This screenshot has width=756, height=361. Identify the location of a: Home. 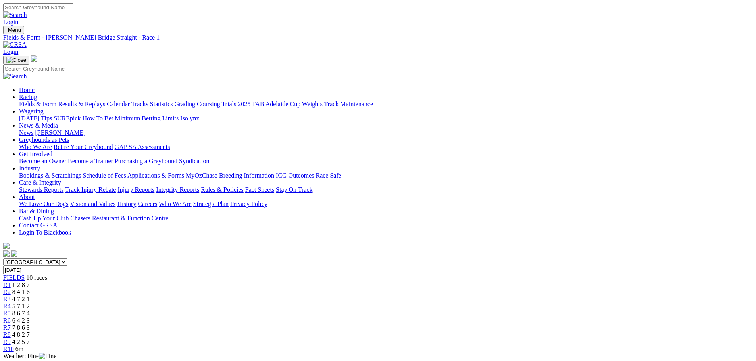
(27, 90).